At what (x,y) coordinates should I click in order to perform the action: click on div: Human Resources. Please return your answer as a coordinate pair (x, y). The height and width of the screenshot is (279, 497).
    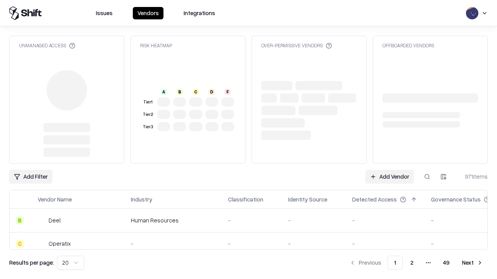
    Looking at the image, I should click on (173, 220).